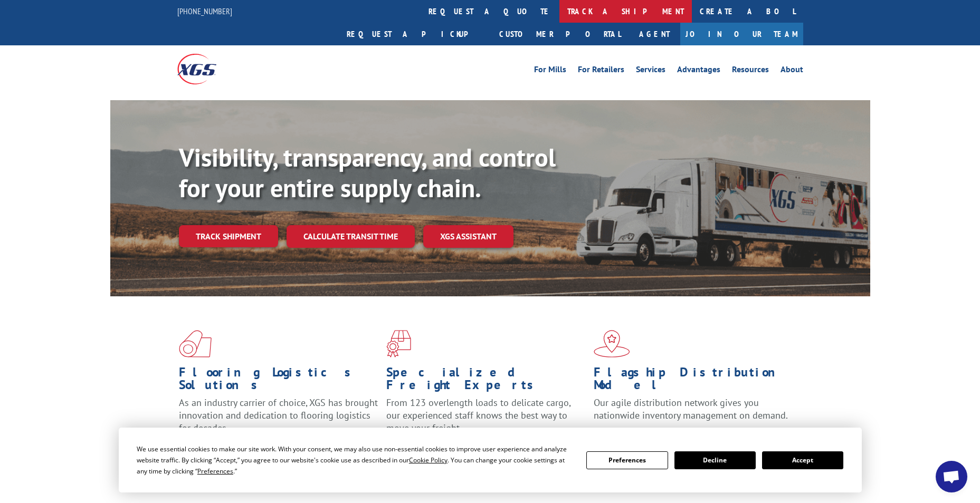 Image resolution: width=980 pixels, height=503 pixels. Describe the element at coordinates (278, 416) in the screenshot. I see `span: As an industry carrier of choice, XGS has brought innovation and dedication to flooring logistics...` at that location.